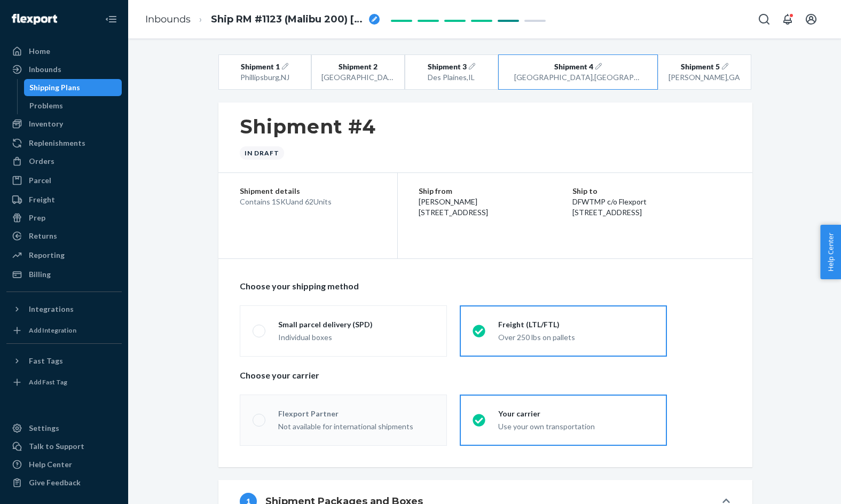 This screenshot has width=841, height=504. What do you see at coordinates (54, 87) in the screenshot?
I see `div: Shipping Plans` at bounding box center [54, 87].